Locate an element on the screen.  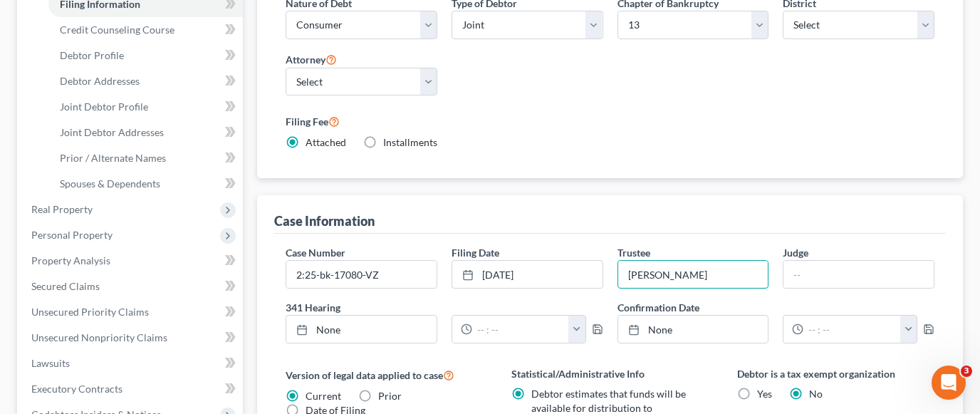
label: Debtor is a tax exempt organization is located at coordinates (835, 373).